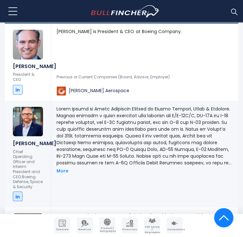 The width and height of the screenshot is (243, 237). Describe the element at coordinates (125, 11) in the screenshot. I see `a: Go to homepage` at that location.